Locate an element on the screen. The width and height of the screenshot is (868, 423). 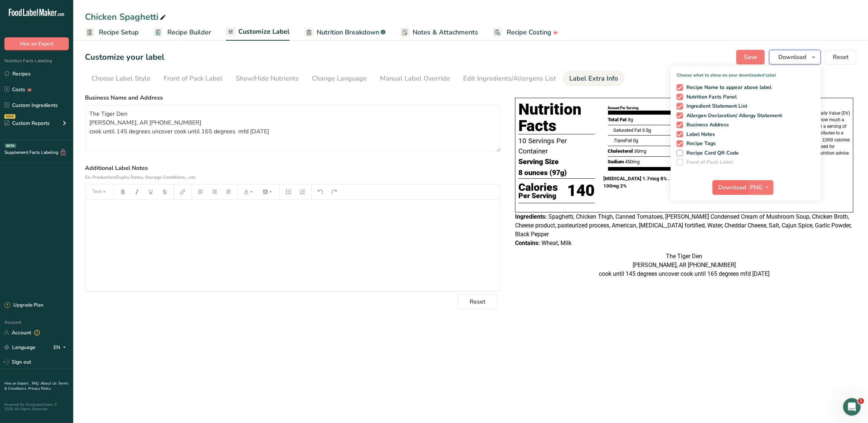
span: Recipe Setup is located at coordinates (118, 32).